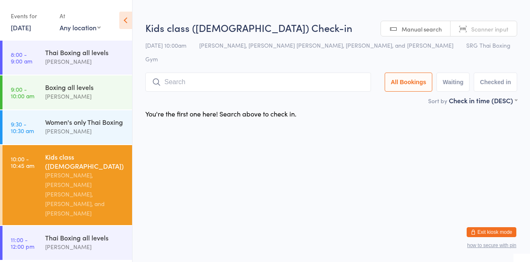 The height and width of the screenshot is (262, 530). I want to click on div: Boxing all levels, so click(85, 87).